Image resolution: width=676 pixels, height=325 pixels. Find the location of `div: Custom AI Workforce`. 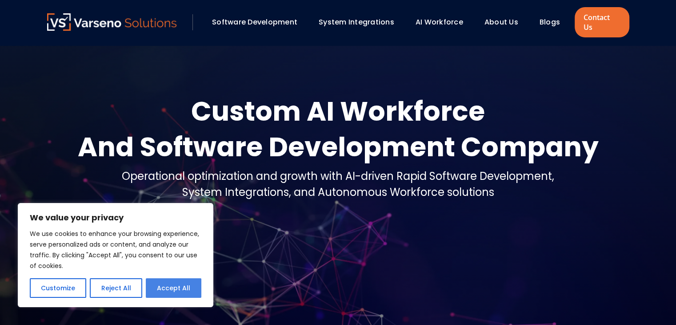

div: Custom AI Workforce is located at coordinates (338, 111).